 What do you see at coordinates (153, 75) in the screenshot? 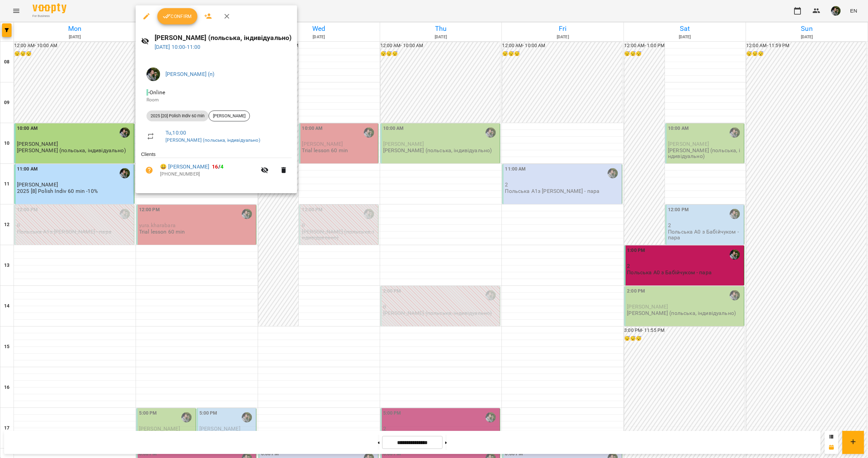
I see `img: 70cfbdc3d9a863d38abe8aa8a76b24f3.JPG` at bounding box center [153, 75].